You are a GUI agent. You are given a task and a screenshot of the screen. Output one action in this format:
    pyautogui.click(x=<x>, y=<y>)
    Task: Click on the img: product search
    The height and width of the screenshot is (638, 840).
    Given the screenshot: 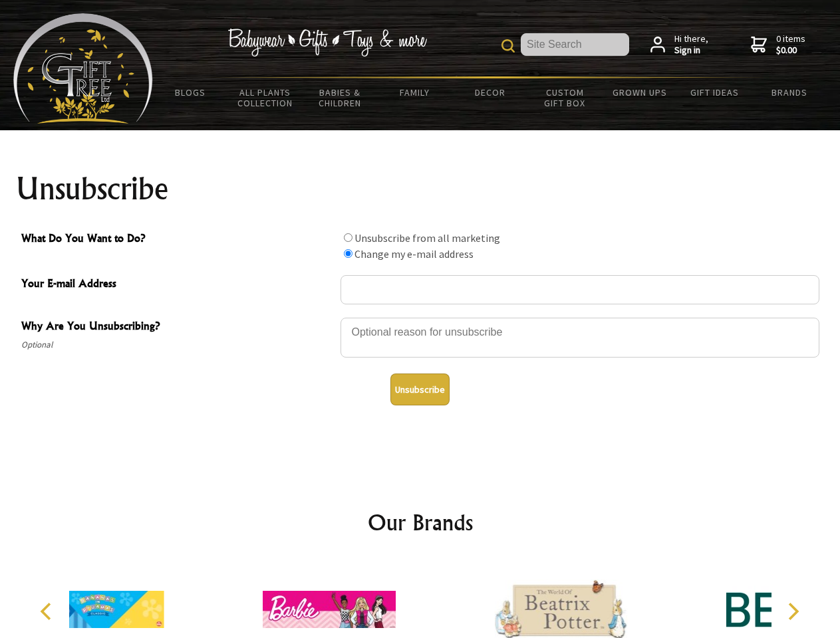 What is the action you would take?
    pyautogui.click(x=508, y=46)
    